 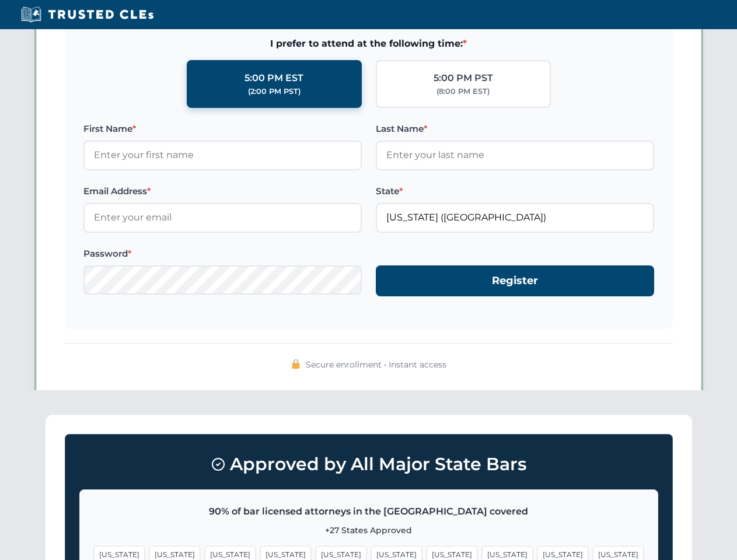 I want to click on h3: Approved by All Major State Bars, so click(x=369, y=464).